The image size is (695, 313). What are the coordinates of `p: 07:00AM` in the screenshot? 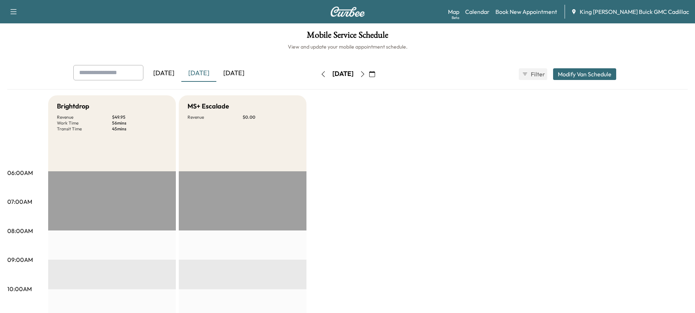 It's located at (20, 202).